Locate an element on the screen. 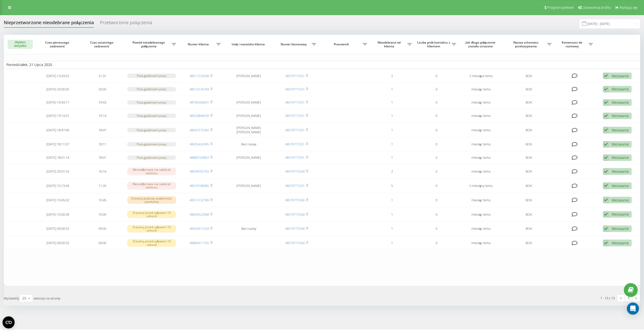 Image resolution: width=644 pixels, height=331 pixels. span: Wyloguj się is located at coordinates (628, 8).